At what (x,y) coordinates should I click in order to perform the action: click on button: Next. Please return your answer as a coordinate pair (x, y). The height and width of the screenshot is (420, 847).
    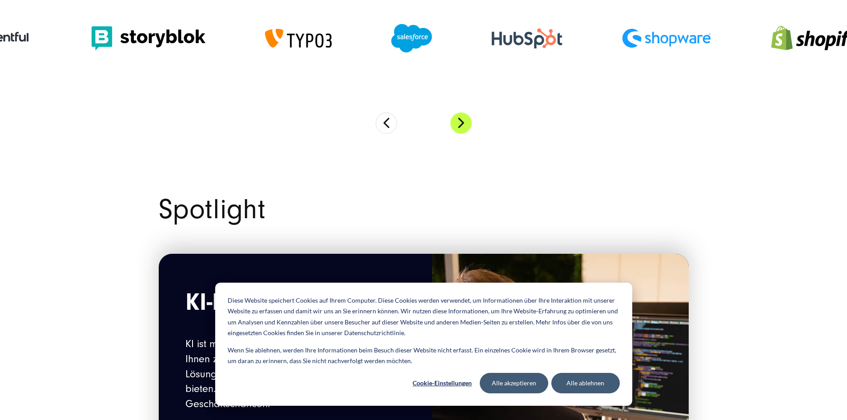
    Looking at the image, I should click on (461, 123).